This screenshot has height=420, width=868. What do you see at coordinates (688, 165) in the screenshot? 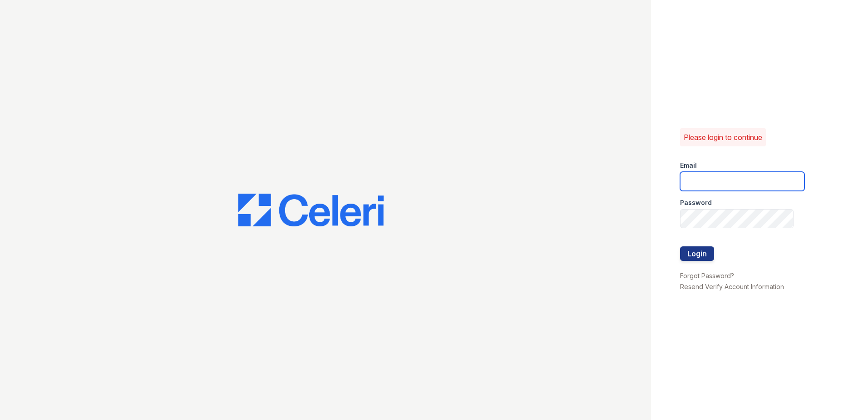
I see `label: Email` at bounding box center [688, 165].